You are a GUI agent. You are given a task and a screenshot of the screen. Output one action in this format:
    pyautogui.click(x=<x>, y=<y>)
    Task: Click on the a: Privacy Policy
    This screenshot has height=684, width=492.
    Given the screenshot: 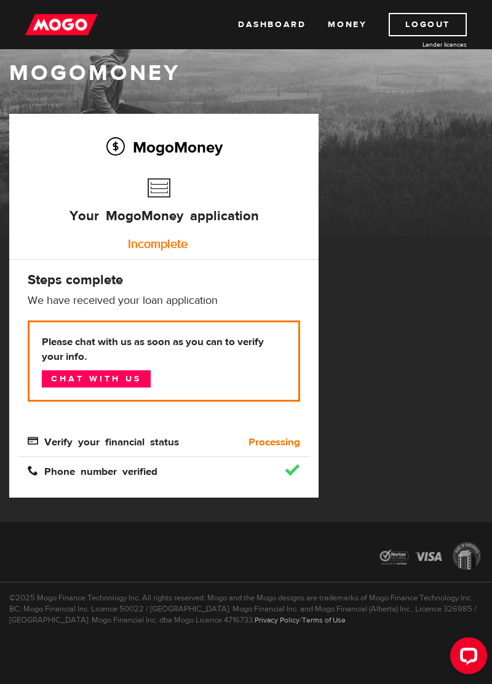 What is the action you would take?
    pyautogui.click(x=277, y=620)
    